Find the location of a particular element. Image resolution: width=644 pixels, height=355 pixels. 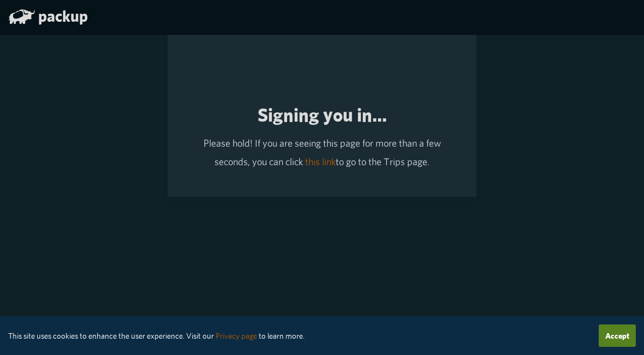

span: packup is located at coordinates (63, 16).